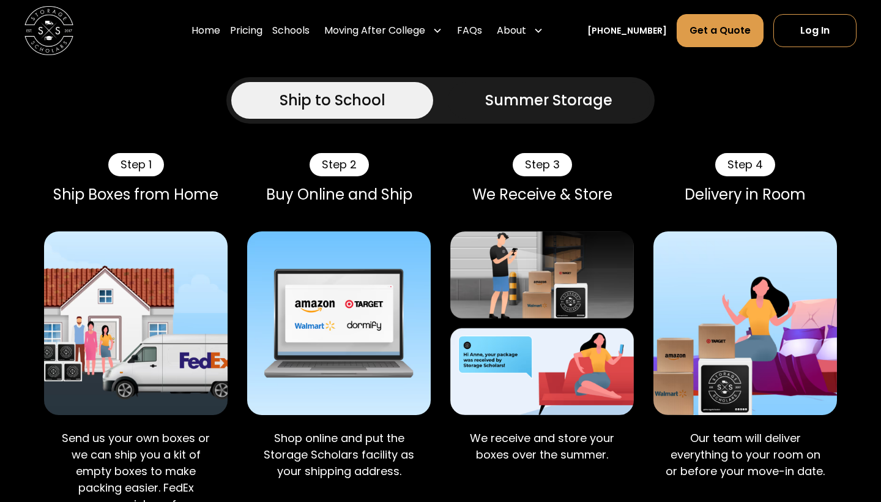 This screenshot has width=881, height=502. Describe the element at coordinates (745, 195) in the screenshot. I see `div: Delivery in Room` at that location.